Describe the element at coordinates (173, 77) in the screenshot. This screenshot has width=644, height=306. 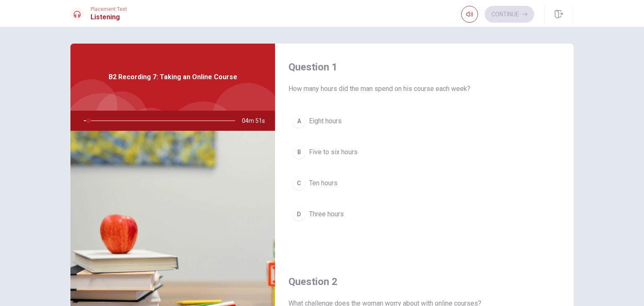
I see `span: B2 Recording 7: Taking an Online Course` at that location.